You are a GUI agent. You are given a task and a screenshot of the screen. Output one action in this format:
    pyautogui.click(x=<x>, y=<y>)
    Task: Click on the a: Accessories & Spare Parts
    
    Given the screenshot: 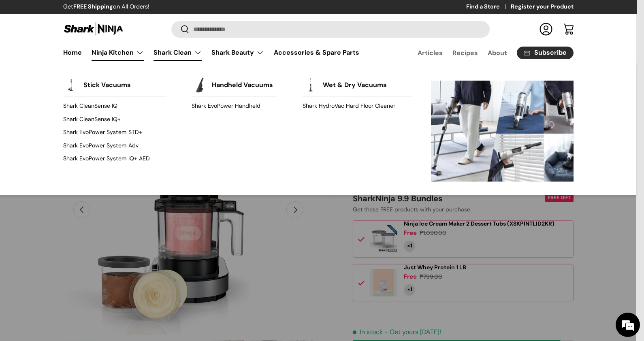 What is the action you would take?
    pyautogui.click(x=316, y=52)
    